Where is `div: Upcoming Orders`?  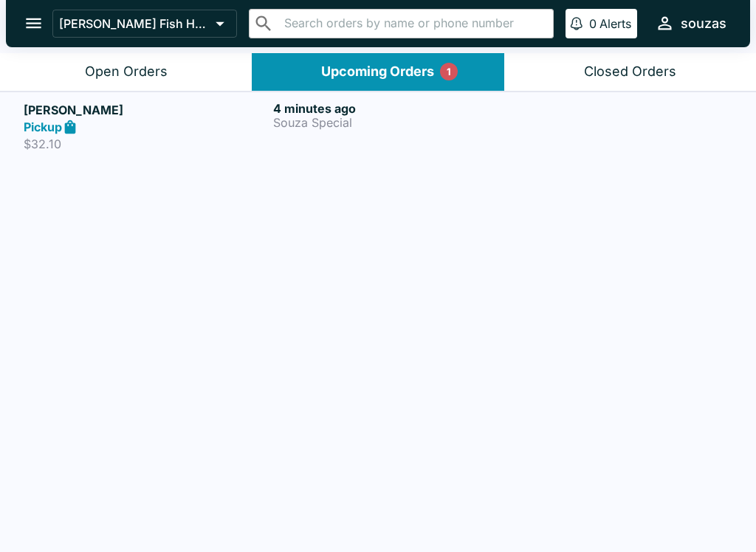 div: Upcoming Orders is located at coordinates (377, 72).